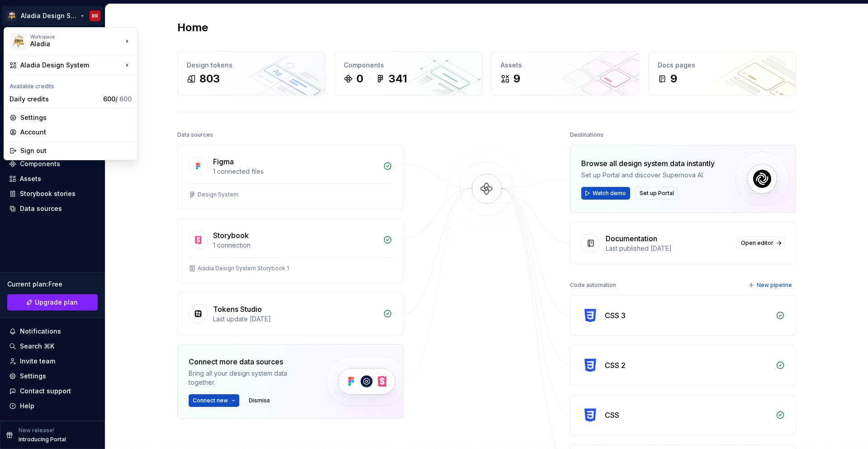 The height and width of the screenshot is (449, 868). Describe the element at coordinates (125, 98) in the screenshot. I see `span: 600` at that location.